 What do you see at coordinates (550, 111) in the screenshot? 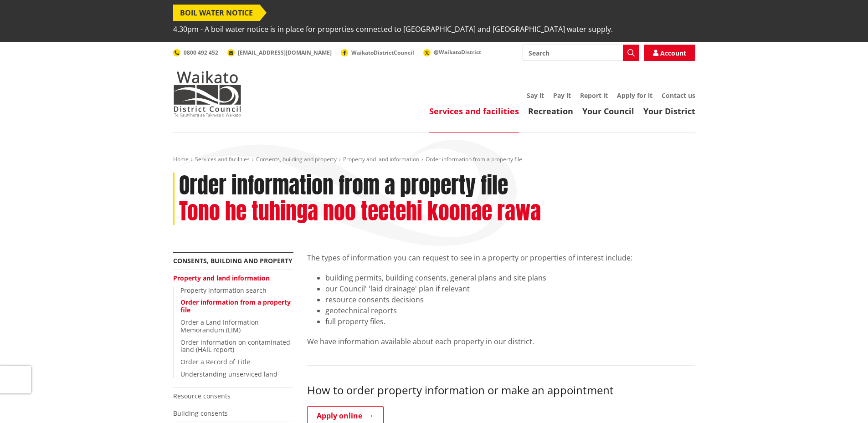
I see `a: Recreation` at bounding box center [550, 111].